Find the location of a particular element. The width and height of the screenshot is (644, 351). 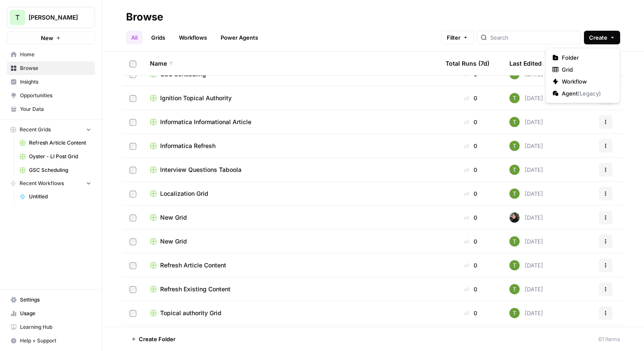

span: Grid is located at coordinates (585, 70).